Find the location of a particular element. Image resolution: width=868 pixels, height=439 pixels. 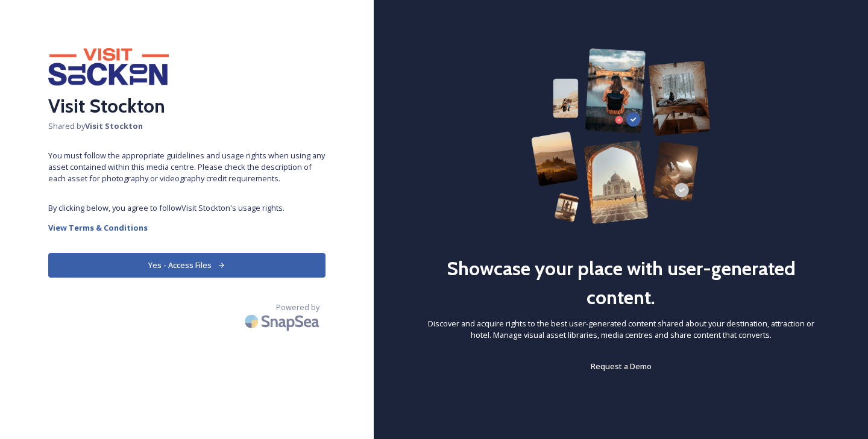

img: SnapSea Logo is located at coordinates (283, 321).